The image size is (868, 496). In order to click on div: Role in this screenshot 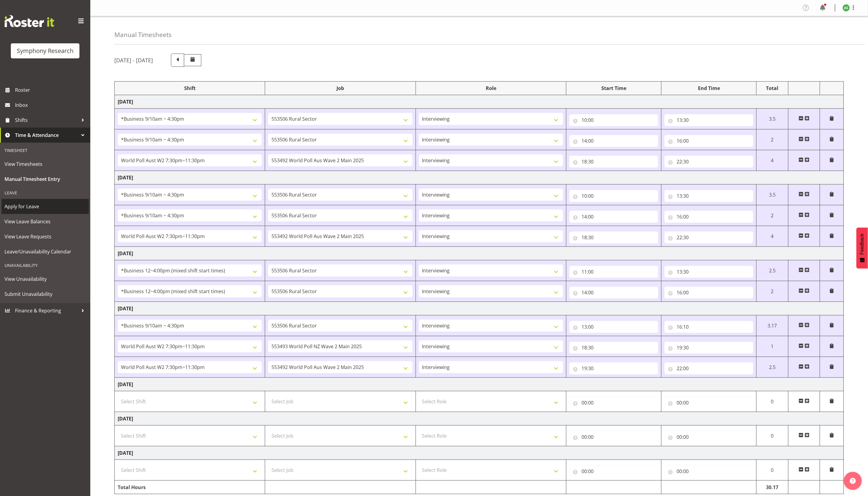, I will do `click(491, 88)`.